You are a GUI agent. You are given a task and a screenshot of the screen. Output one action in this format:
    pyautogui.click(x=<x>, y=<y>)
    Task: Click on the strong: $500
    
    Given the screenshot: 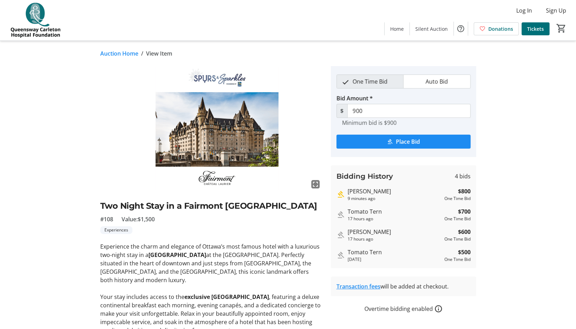 What is the action you would take?
    pyautogui.click(x=464, y=252)
    